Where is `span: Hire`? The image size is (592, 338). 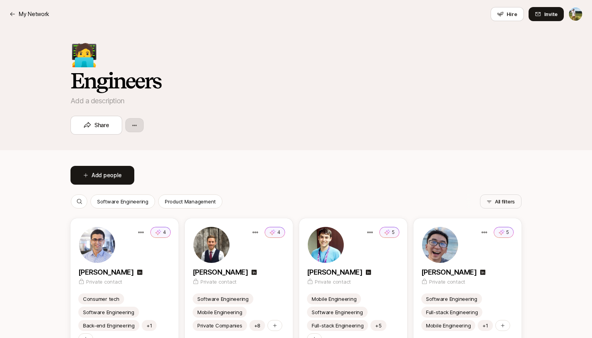 span: Hire is located at coordinates (512, 14).